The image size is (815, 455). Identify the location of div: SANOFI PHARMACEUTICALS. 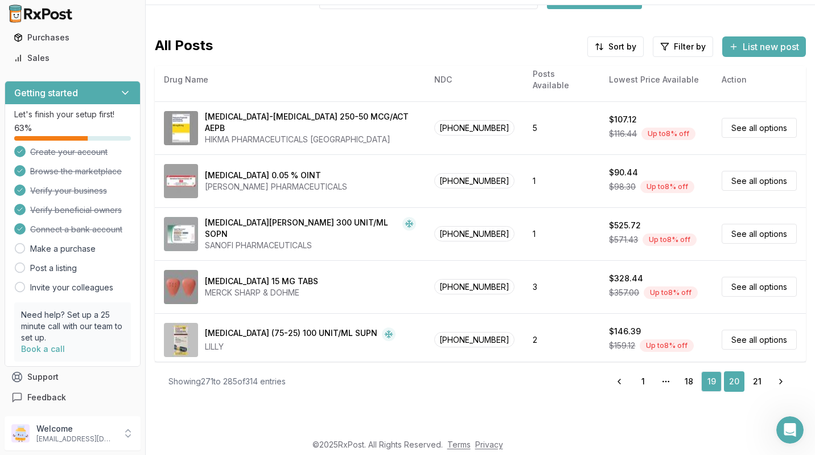
(310, 245).